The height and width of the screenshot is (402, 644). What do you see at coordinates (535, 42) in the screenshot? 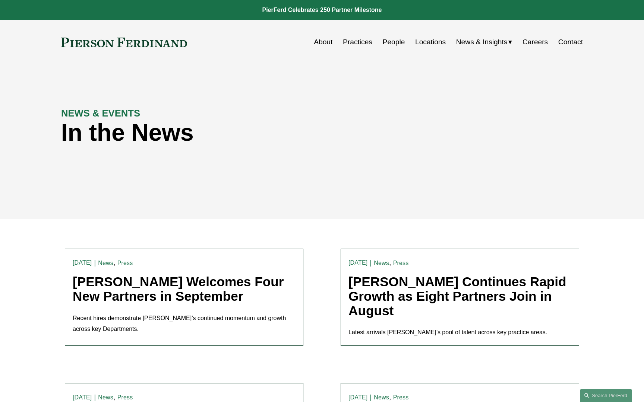
I see `a: Careers` at bounding box center [535, 42].